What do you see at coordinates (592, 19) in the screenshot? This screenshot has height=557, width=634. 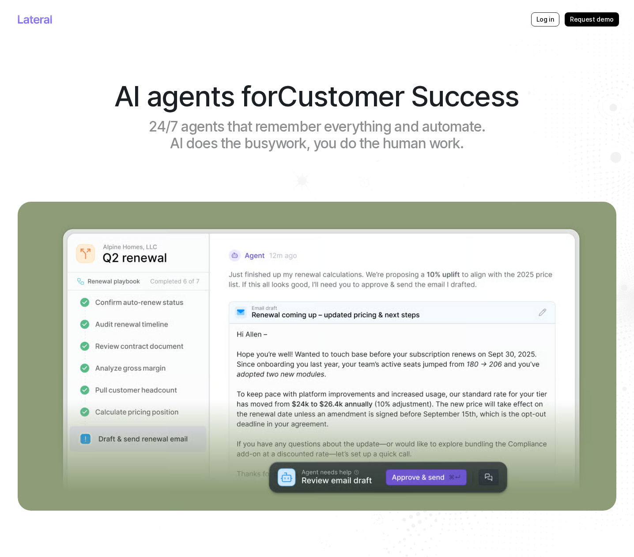 I see `p: Request demo` at bounding box center [592, 19].